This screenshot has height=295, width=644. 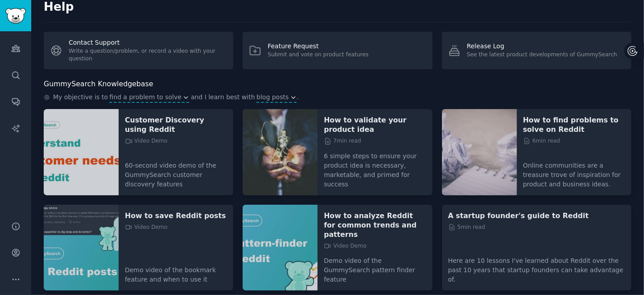 What do you see at coordinates (375, 225) in the screenshot?
I see `p: How to analyze Reddit for common trends and patterns` at bounding box center [375, 225].